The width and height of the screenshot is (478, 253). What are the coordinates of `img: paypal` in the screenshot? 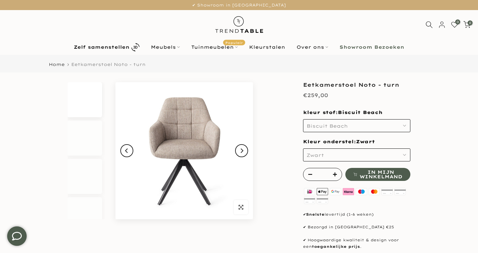 It's located at (387, 192).